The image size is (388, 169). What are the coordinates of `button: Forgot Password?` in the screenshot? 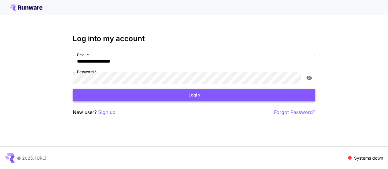 It's located at (294, 112).